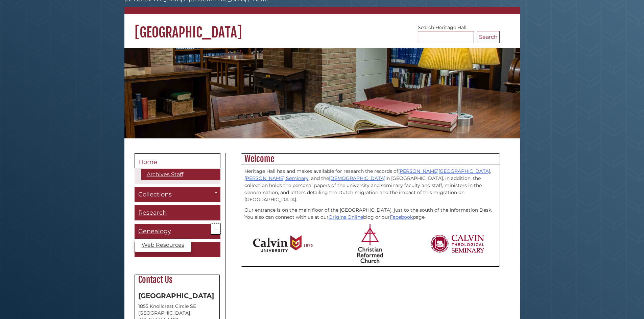 The width and height of the screenshot is (644, 319). I want to click on span: Genealogy, so click(154, 231).